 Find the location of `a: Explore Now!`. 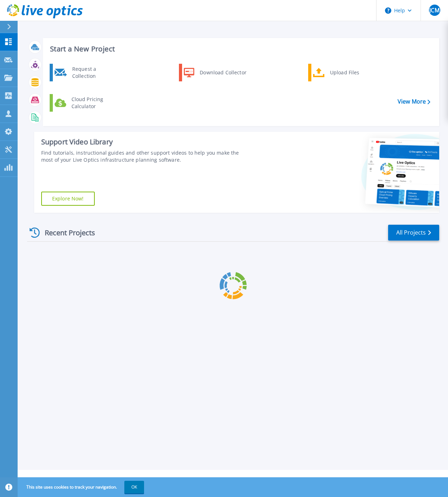

a: Explore Now! is located at coordinates (68, 198).